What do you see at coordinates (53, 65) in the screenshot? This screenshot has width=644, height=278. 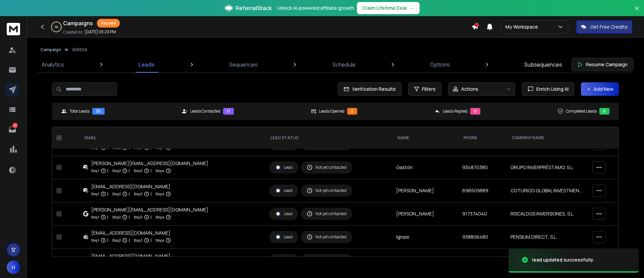 I see `p: Analytics` at bounding box center [53, 65].